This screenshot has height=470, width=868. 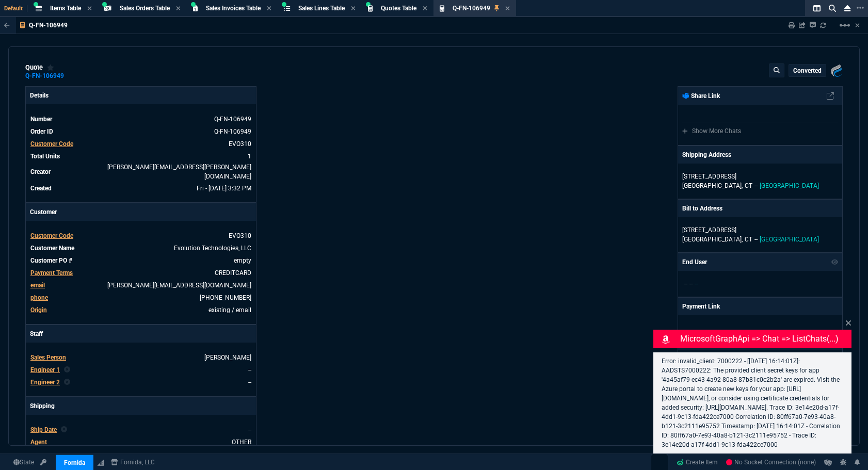 I want to click on span: Items Table, so click(x=66, y=8).